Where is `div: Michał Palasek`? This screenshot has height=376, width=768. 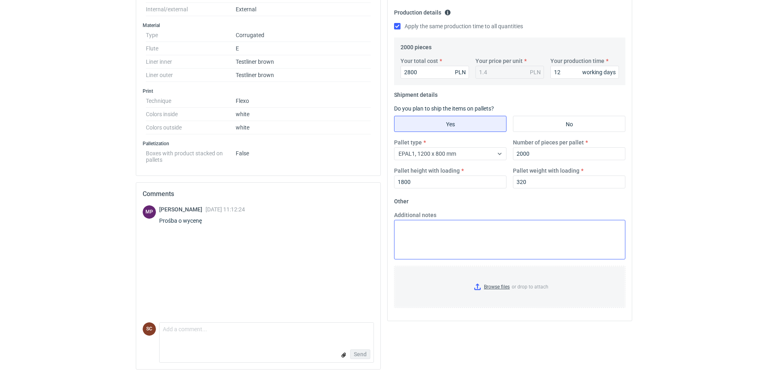 div: Michał Palasek is located at coordinates (149, 212).